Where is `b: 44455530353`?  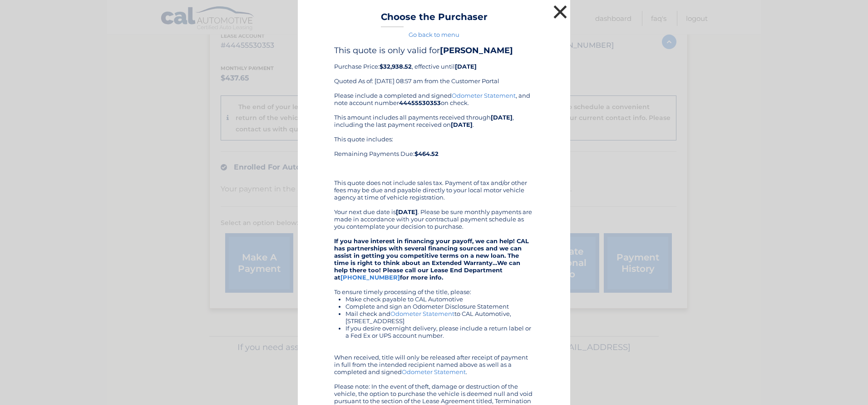
b: 44455530353 is located at coordinates (420, 103).